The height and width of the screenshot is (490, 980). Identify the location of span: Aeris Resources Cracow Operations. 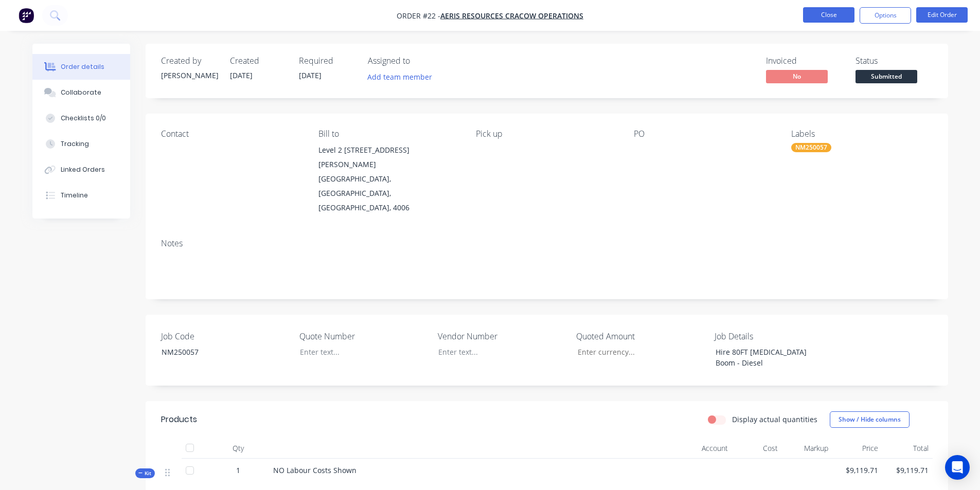
(512, 16).